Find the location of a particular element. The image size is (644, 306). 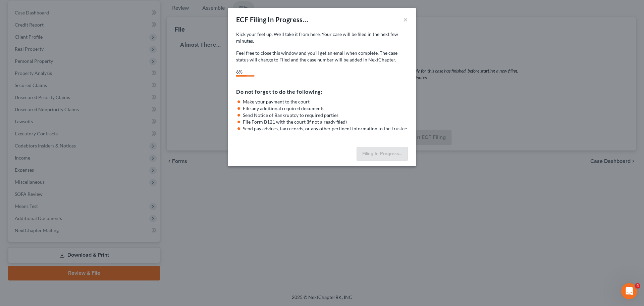

h5: Do not forget to do the following: is located at coordinates (322, 92).